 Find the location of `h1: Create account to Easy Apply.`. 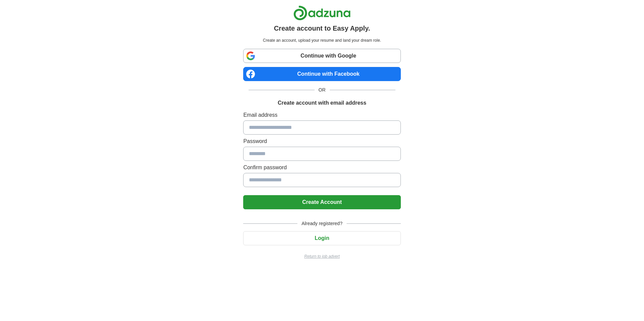

h1: Create account to Easy Apply. is located at coordinates (322, 29).